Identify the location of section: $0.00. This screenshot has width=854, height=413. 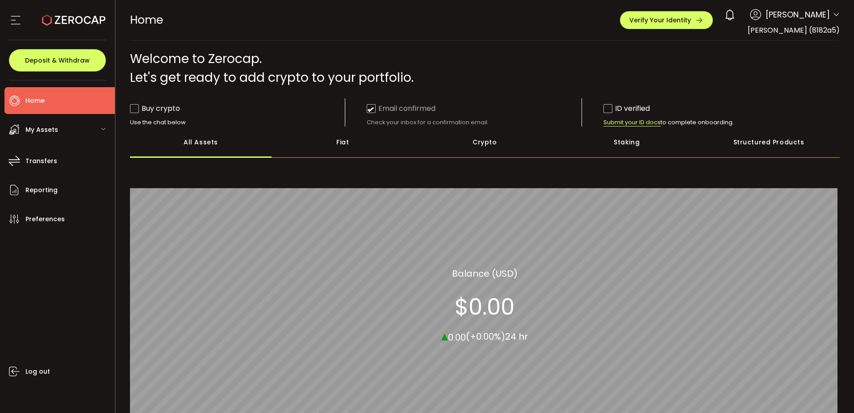
(485, 306).